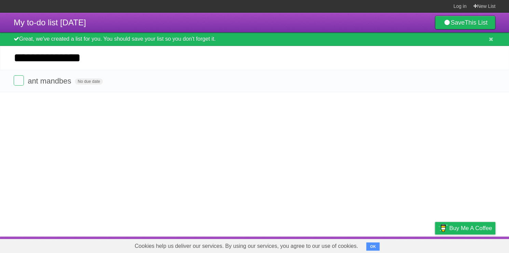  I want to click on a: Privacy, so click(435, 244).